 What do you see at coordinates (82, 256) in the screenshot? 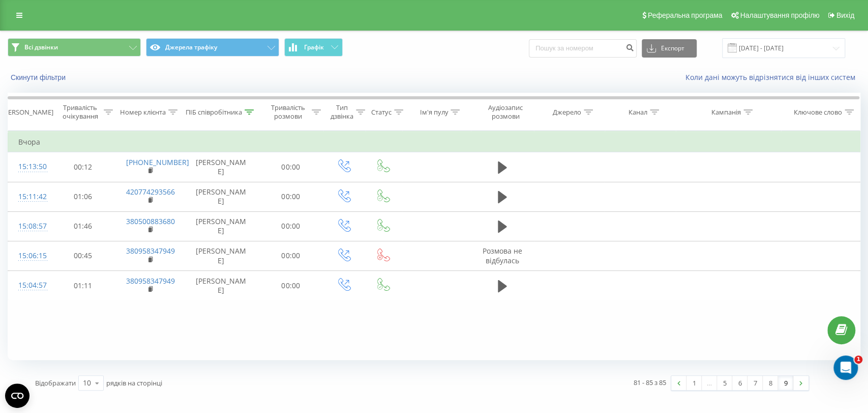
I see `td: 00:45` at bounding box center [82, 256].